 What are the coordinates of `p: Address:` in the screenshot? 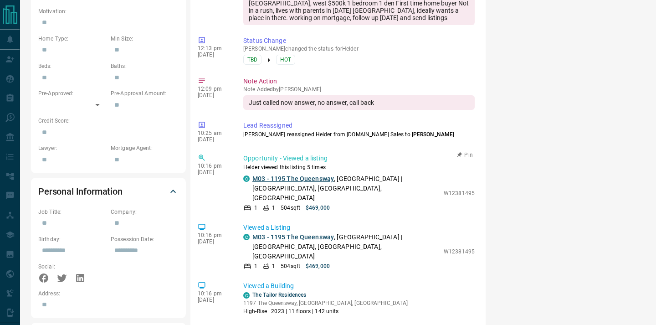 It's located at (108, 293).